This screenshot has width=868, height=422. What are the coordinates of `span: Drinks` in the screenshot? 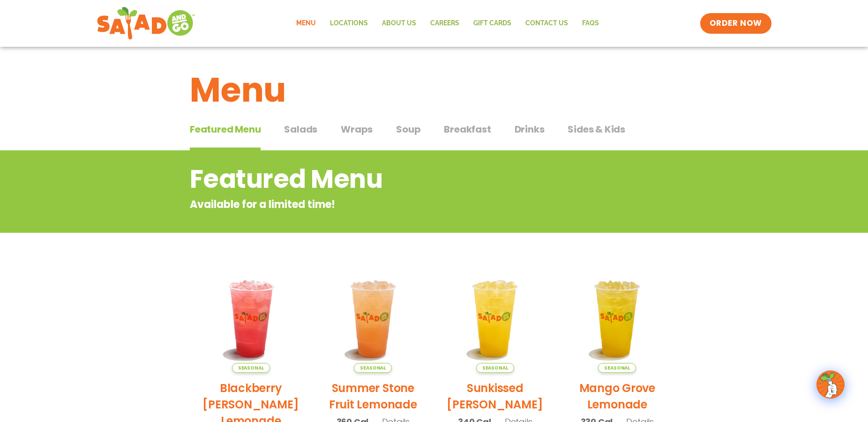 It's located at (529, 130).